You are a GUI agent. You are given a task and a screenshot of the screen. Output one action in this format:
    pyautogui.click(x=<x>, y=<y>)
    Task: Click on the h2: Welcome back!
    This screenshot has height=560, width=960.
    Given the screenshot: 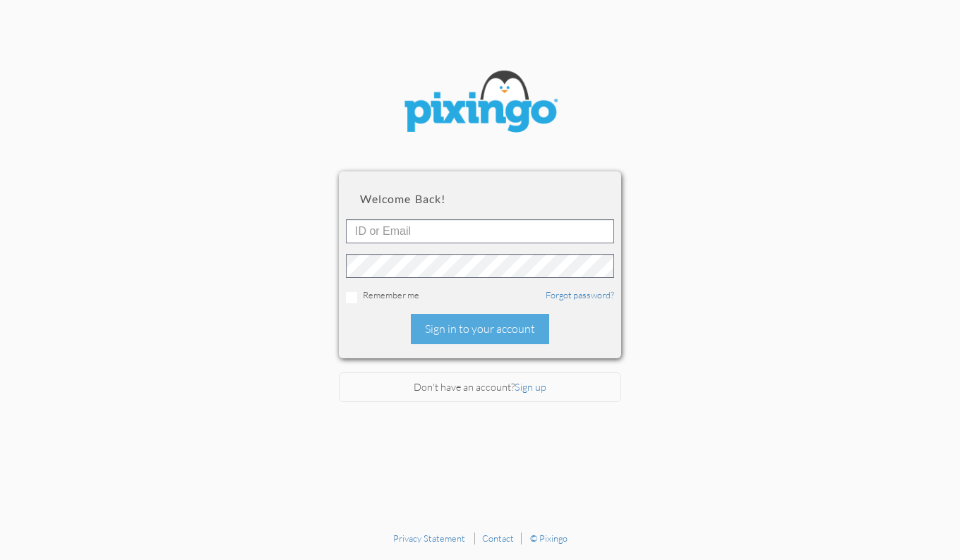 What is the action you would take?
    pyautogui.click(x=480, y=199)
    